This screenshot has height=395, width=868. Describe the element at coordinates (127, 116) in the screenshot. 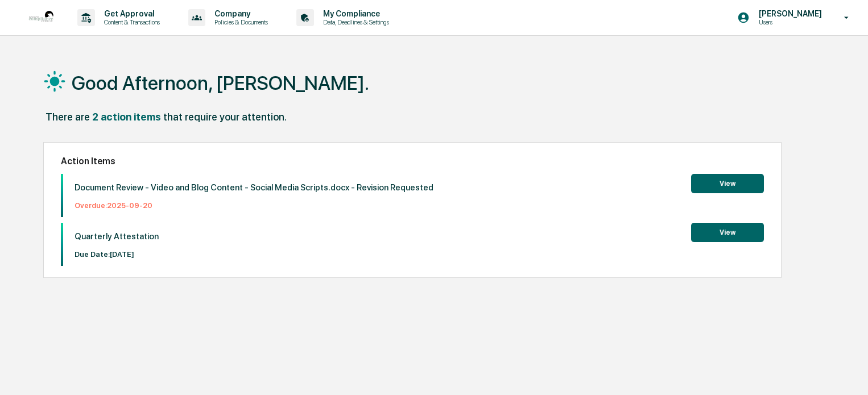

I see `div: 2 action items` at that location.